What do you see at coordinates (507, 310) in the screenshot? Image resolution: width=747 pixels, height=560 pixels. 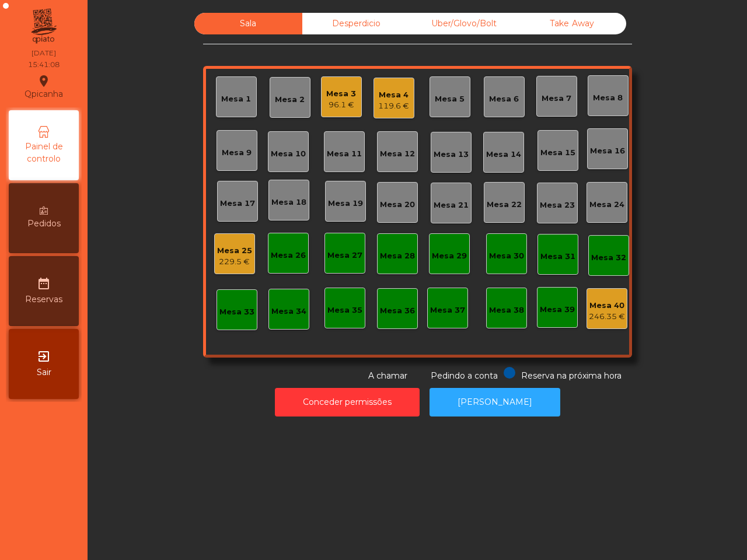 I see `div: Mesa 38` at bounding box center [507, 310].